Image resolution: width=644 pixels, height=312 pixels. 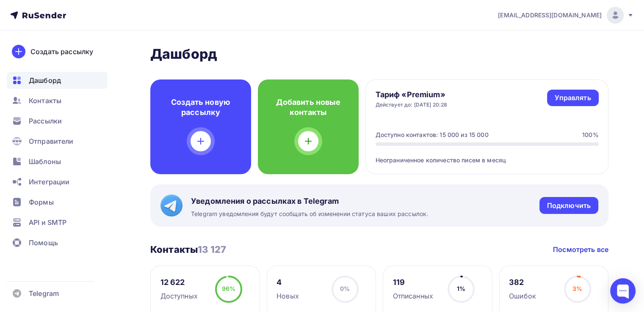 I want to click on span: 0%, so click(x=345, y=289).